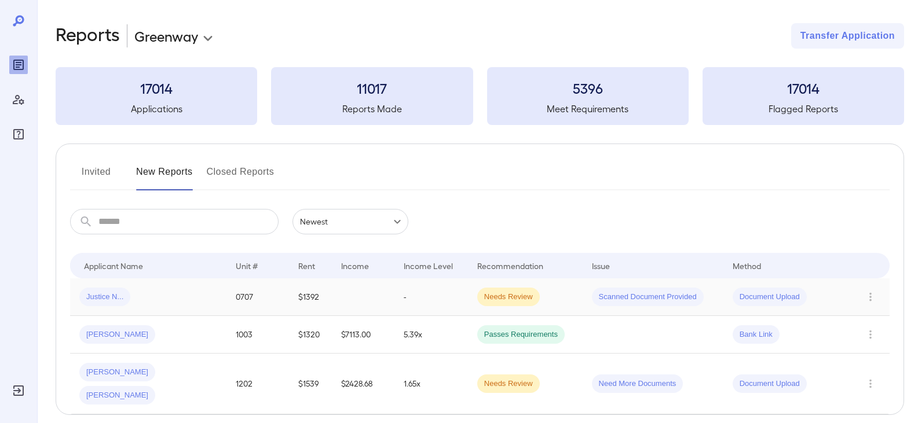 The image size is (918, 423). What do you see at coordinates (87, 36) in the screenshot?
I see `h2: Reports` at bounding box center [87, 36].